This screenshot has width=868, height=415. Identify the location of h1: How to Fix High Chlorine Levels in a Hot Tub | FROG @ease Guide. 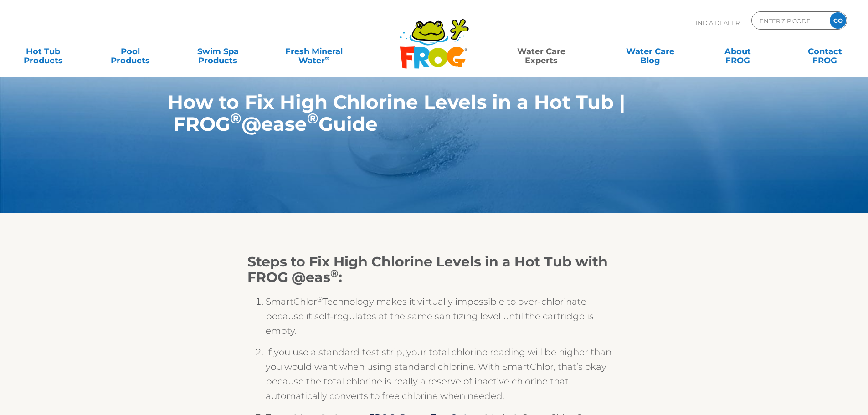
(413, 113).